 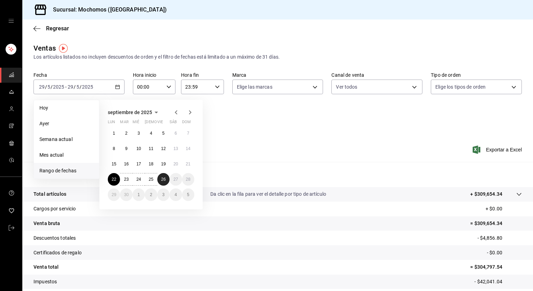 I want to click on button: 29 de septiembre de 2025, so click(x=114, y=195).